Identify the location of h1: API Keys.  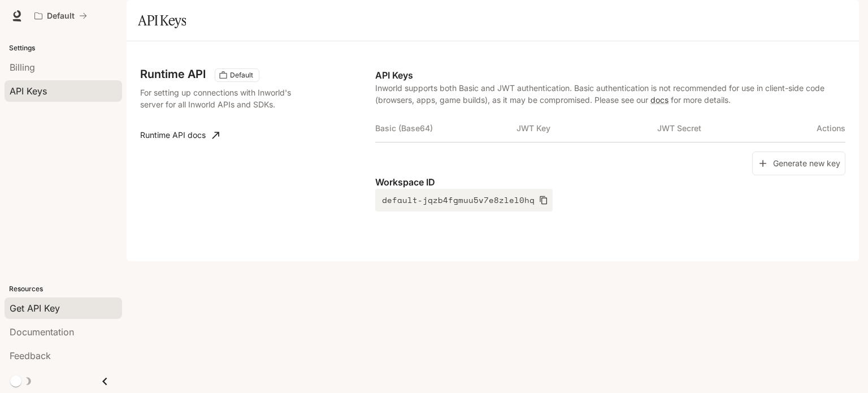
(161, 20).